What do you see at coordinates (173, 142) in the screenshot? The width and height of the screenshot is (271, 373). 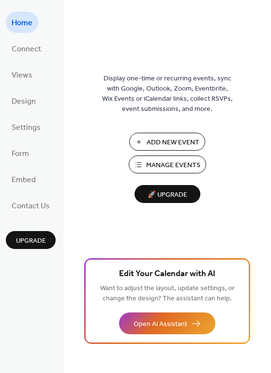 I see `span: Add New Event` at bounding box center [173, 142].